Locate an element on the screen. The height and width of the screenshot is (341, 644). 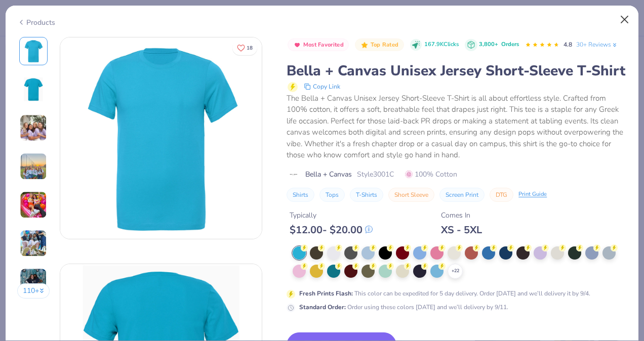
div: Bella + Canvas Unisex Jersey Short-Sleeve T-Shirt is located at coordinates (457, 71).